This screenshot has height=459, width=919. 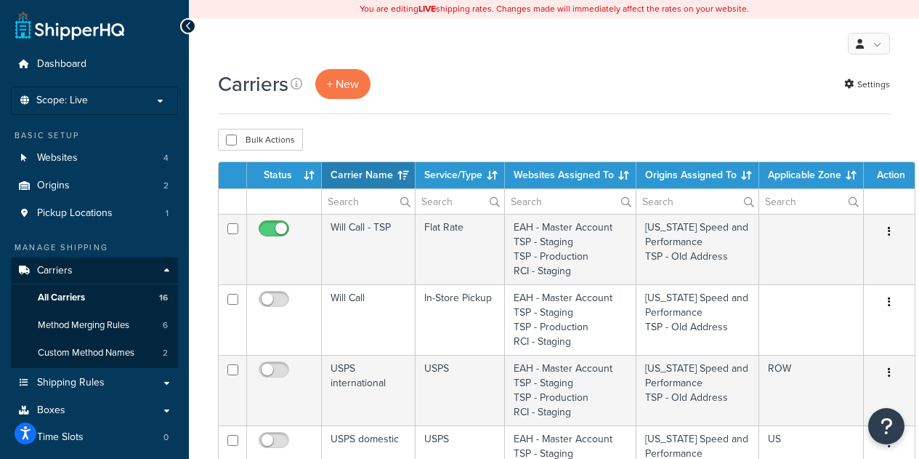 What do you see at coordinates (94, 382) in the screenshot?
I see `a: Shipping Rules` at bounding box center [94, 382].